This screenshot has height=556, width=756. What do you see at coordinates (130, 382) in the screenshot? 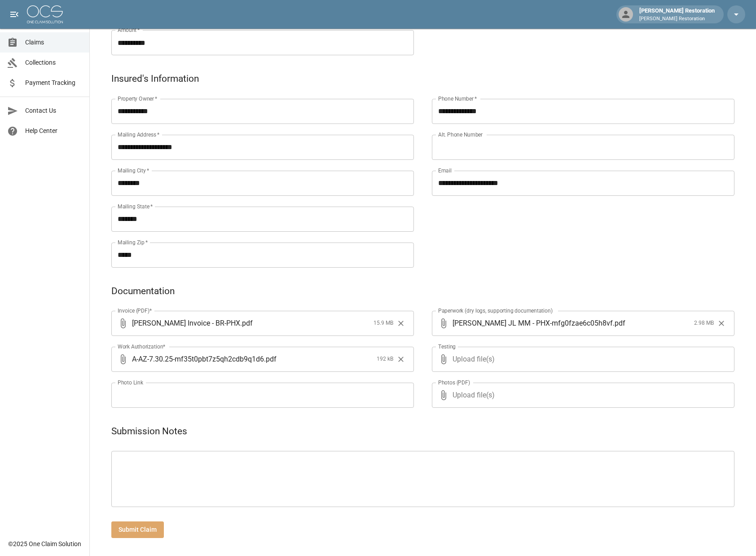
I see `label: Photo Link` at bounding box center [130, 382].